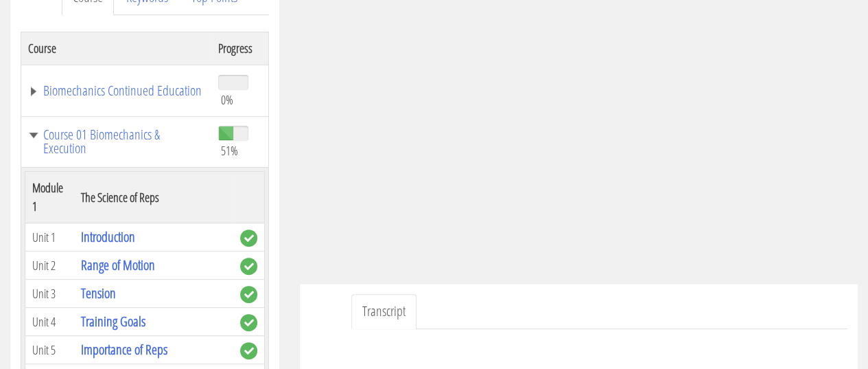 The height and width of the screenshot is (369, 868). What do you see at coordinates (50, 266) in the screenshot?
I see `td: Unit 2` at bounding box center [50, 266].